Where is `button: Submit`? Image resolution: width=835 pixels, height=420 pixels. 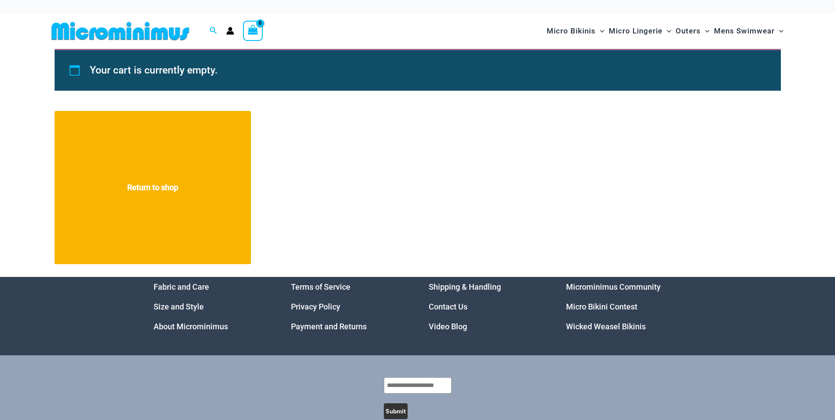 button: Submit is located at coordinates (395, 411).